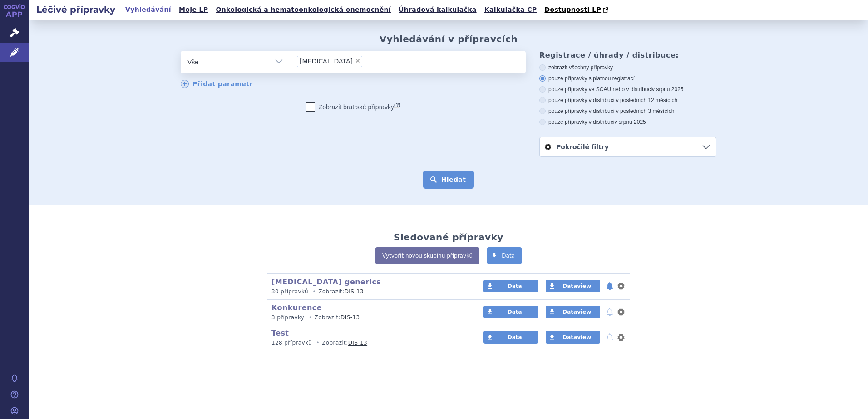 Image resolution: width=868 pixels, height=419 pixels. Describe the element at coordinates (76, 10) in the screenshot. I see `h2: Léčivé přípravky` at that location.